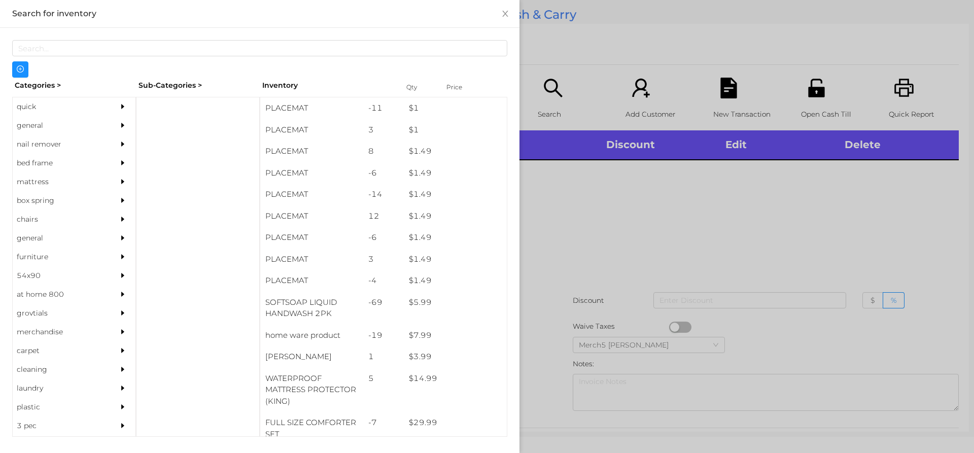  What do you see at coordinates (59, 200) in the screenshot?
I see `div: box spring` at bounding box center [59, 200].